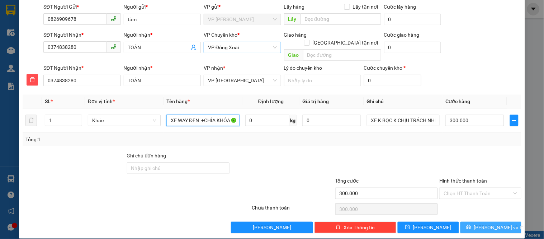  Describe the element at coordinates (203, 120) in the screenshot. I see `input: VD: Bàn, Ghế` at that location.